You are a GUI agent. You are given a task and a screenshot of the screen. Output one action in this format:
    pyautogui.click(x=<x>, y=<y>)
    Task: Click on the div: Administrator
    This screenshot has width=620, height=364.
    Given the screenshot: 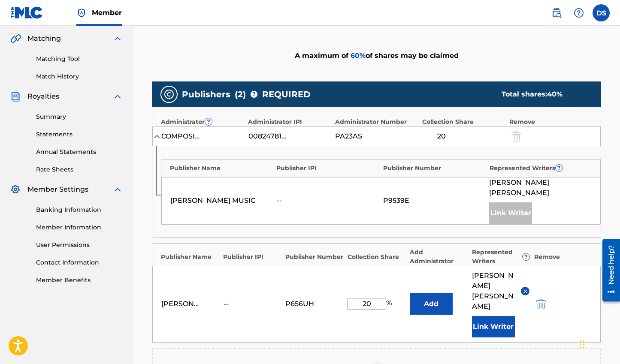 What is the action you would take?
    pyautogui.click(x=202, y=122)
    